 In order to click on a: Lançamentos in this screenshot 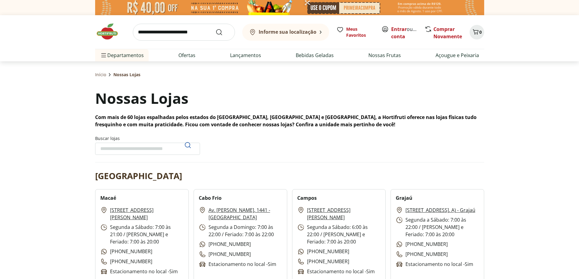, I will do `click(246, 55)`.